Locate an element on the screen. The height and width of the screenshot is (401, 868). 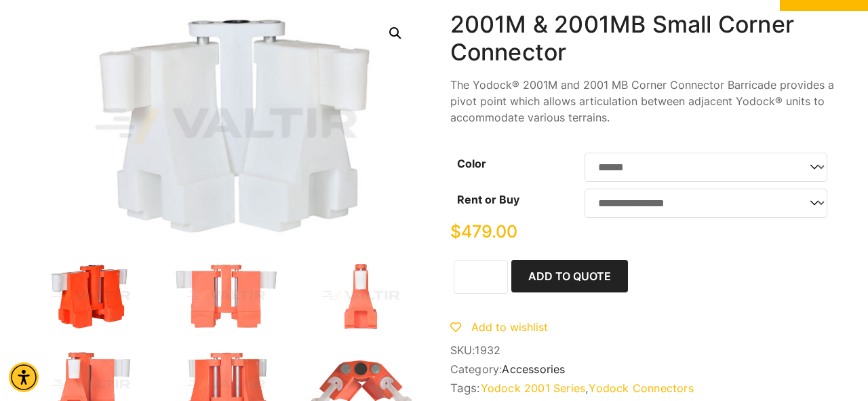
input: Product quantity is located at coordinates (481, 277).